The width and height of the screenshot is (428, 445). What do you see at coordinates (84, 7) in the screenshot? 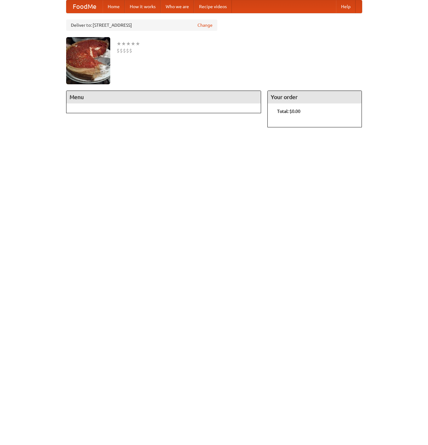
I see `a: FoodMe` at bounding box center [84, 7].